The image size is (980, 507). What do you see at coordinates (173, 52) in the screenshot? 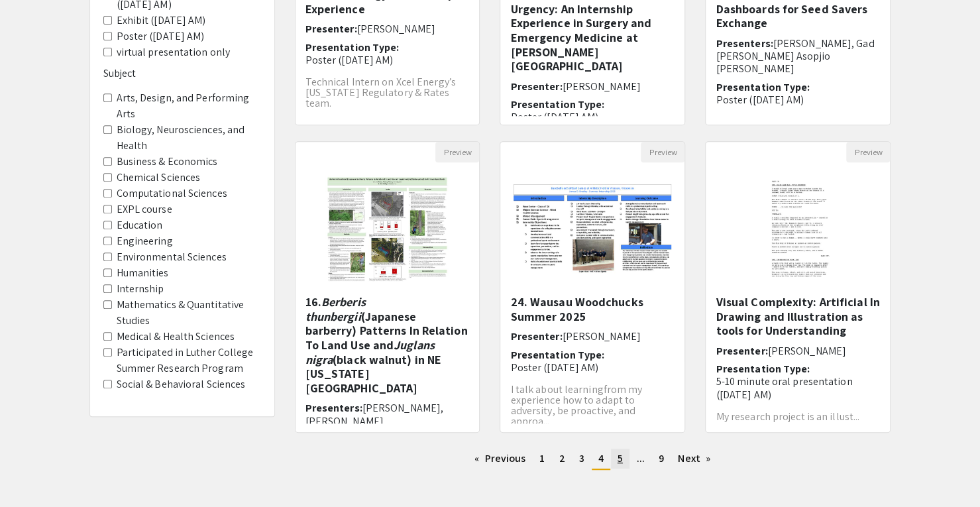
I see `label: virtual presentation only` at bounding box center [173, 52].